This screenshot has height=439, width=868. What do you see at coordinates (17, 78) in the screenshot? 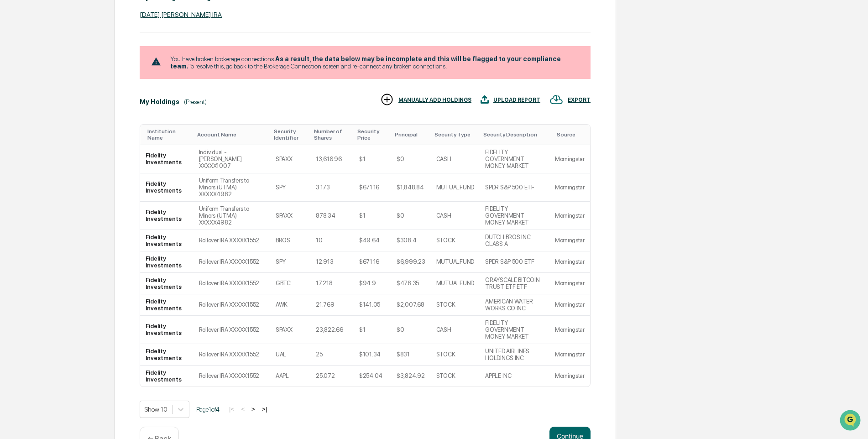
I see `img: 1746055101610-c473b297-6a78-478c-a979-82029cc54cd1` at bounding box center [17, 78].